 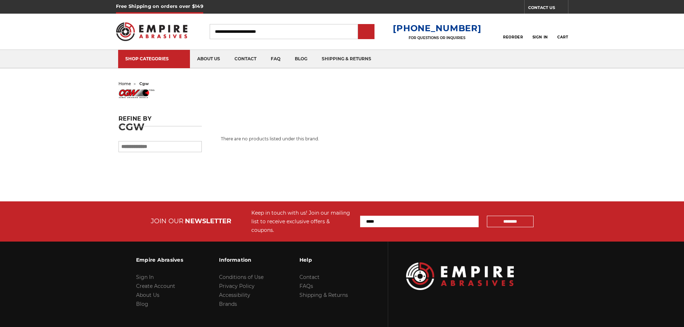 What do you see at coordinates (323, 295) in the screenshot?
I see `a: Shipping & Returns` at bounding box center [323, 295].